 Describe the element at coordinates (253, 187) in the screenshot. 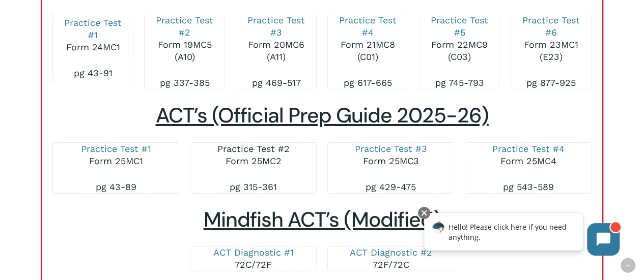

I see `p: pg 315-361` at that location.